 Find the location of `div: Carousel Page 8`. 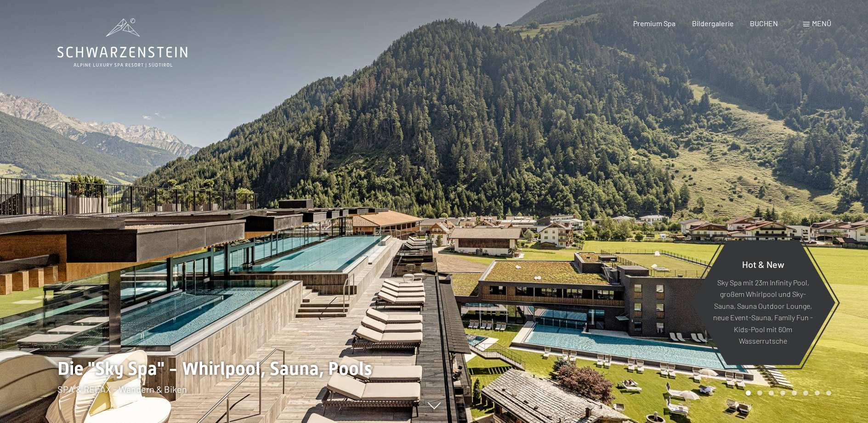

div: Carousel Page 8 is located at coordinates (829, 393).